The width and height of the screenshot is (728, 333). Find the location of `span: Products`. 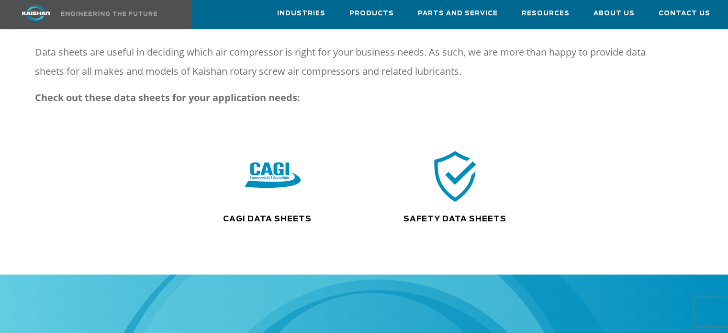

span: Products is located at coordinates (371, 13).